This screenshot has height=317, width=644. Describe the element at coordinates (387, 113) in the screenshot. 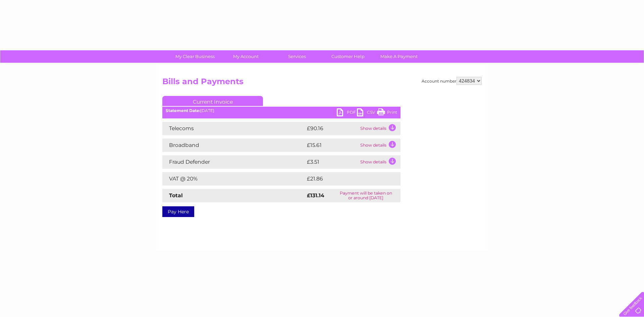

I see `a: Print` at that location.